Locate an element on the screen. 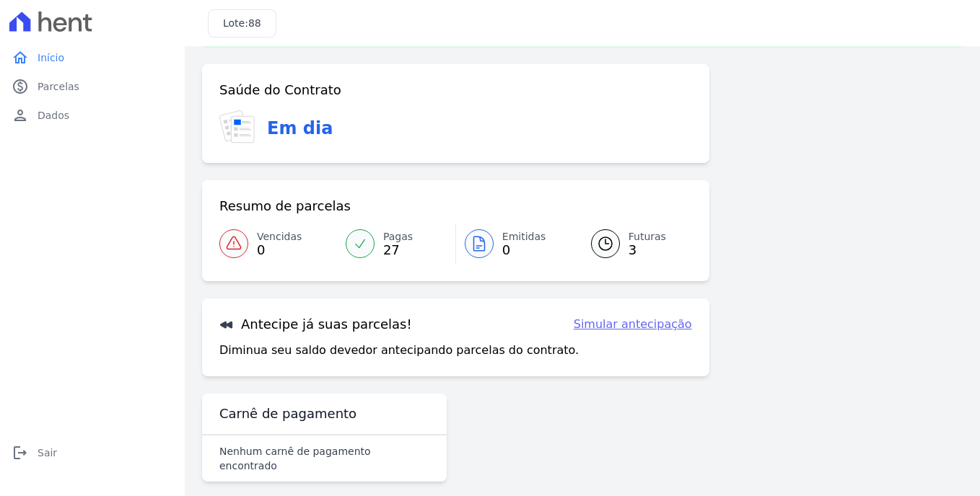 This screenshot has height=496, width=980. h3: Saúde do Contrato is located at coordinates (280, 90).